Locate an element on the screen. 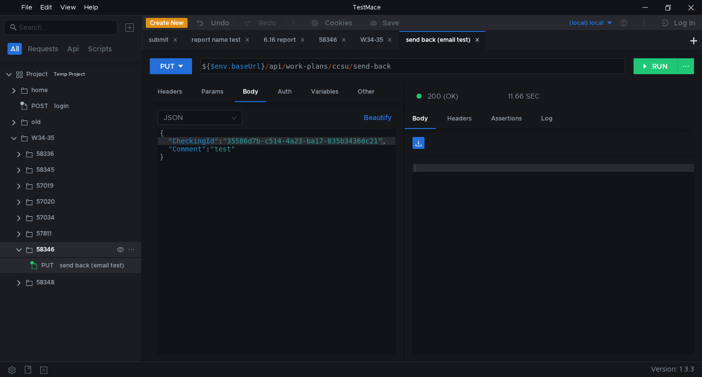 This screenshot has width=702, height=377. div: Params is located at coordinates (212, 92).